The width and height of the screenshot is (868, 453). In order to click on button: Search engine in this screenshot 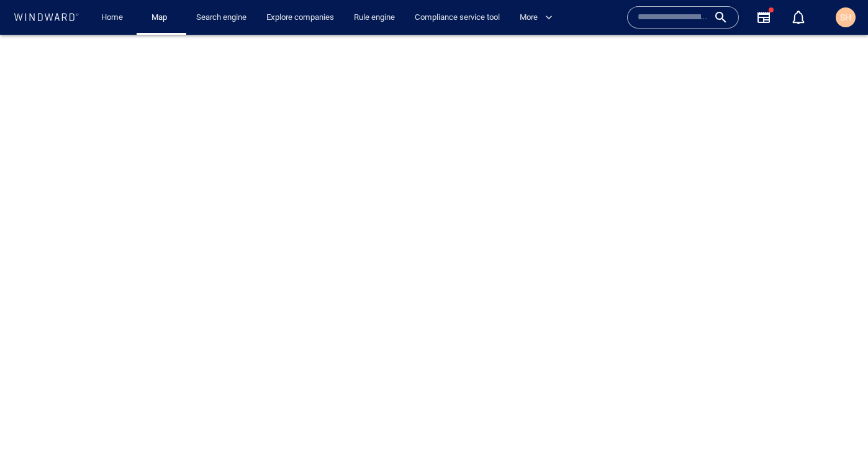, I will do `click(221, 17)`.